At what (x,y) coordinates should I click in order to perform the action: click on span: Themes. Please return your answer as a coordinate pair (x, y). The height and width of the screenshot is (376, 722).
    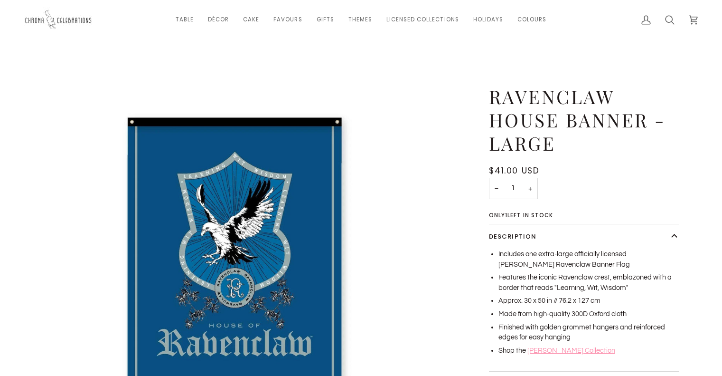
    Looking at the image, I should click on (360, 19).